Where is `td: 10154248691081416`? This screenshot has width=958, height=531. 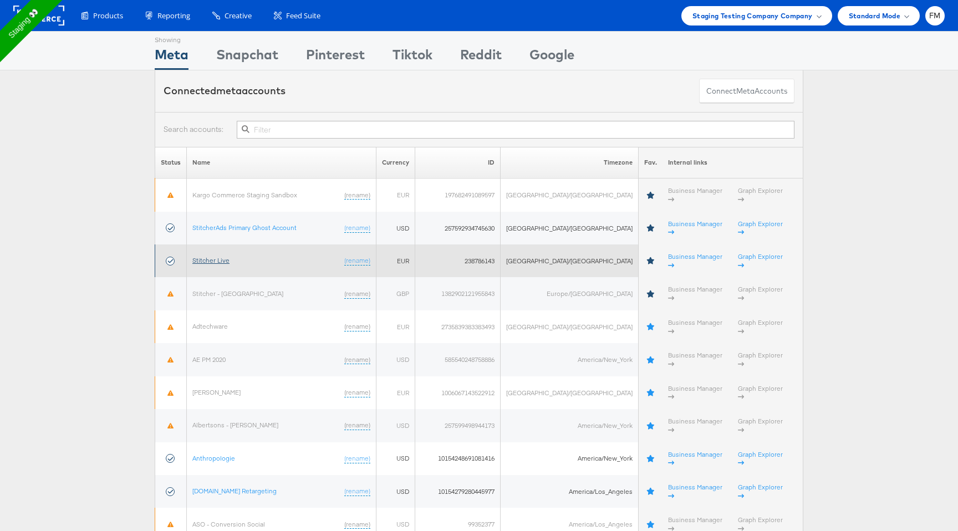 td: 10154248691081416 is located at coordinates (458, 458).